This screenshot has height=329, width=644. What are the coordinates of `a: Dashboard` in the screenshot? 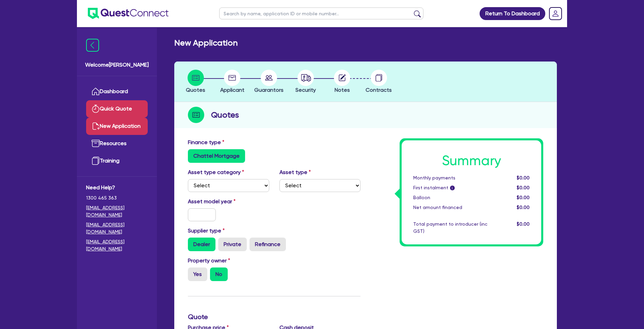 It's located at (117, 92).